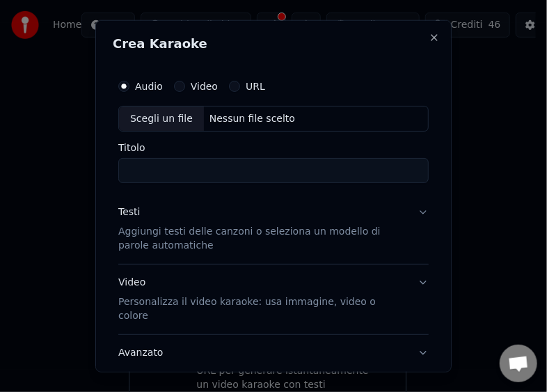  What do you see at coordinates (149, 85) in the screenshot?
I see `label: Audio` at bounding box center [149, 85].